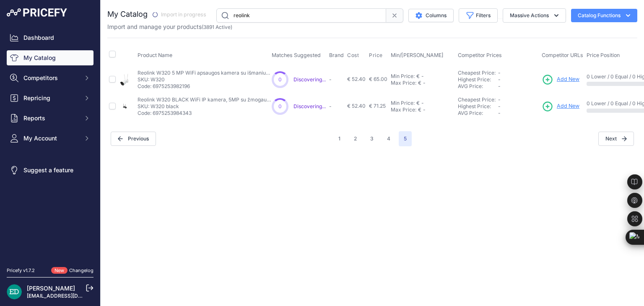 This screenshot has height=306, width=644. Describe the element at coordinates (296, 55) in the screenshot. I see `span: Matches Suggested` at that location.